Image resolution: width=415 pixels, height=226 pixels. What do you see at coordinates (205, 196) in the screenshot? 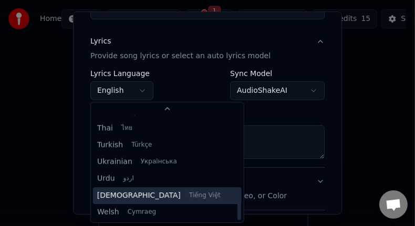
I see `span: Tiếng Việt` at bounding box center [205, 196].